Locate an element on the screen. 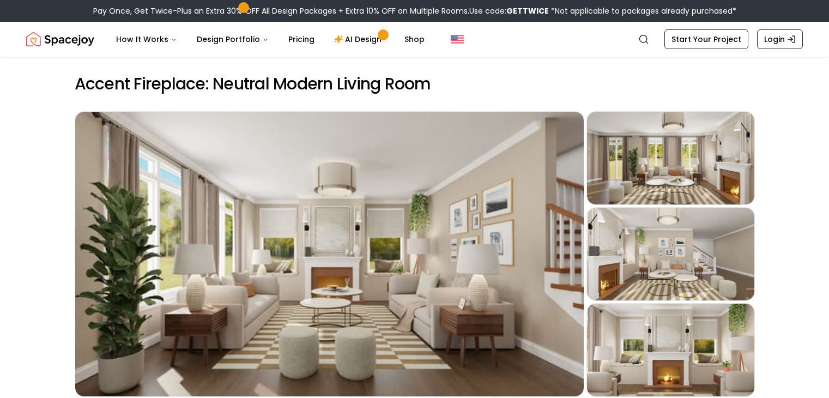 This screenshot has height=398, width=829. a: Shop is located at coordinates (414, 39).